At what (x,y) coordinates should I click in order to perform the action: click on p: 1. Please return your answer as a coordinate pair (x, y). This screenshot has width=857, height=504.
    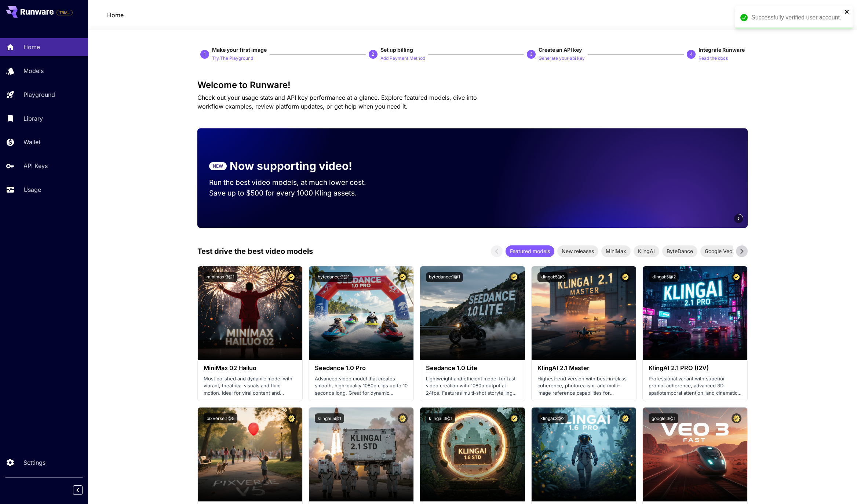
    Looking at the image, I should click on (205, 54).